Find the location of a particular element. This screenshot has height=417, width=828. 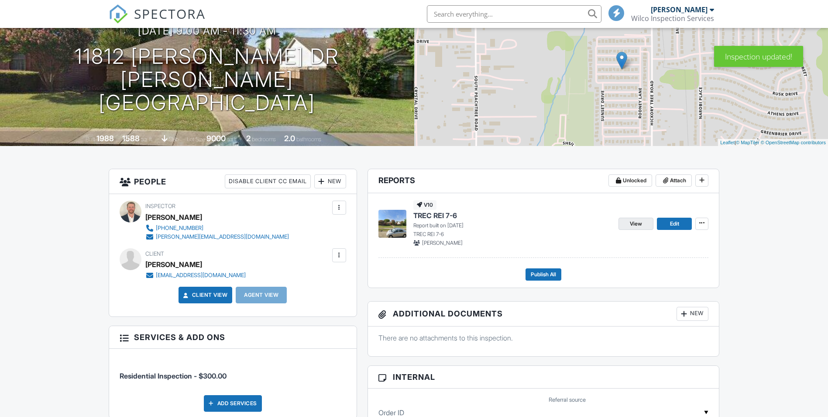

h3: Additional Documents is located at coordinates (544, 314).